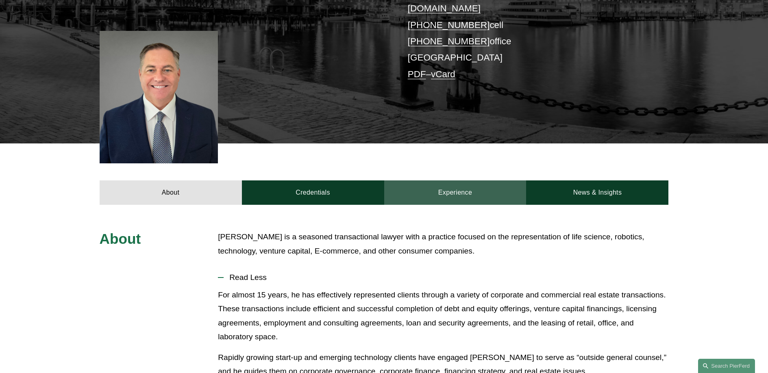 The image size is (768, 373). Describe the element at coordinates (727, 366) in the screenshot. I see `a: Search this site` at that location.